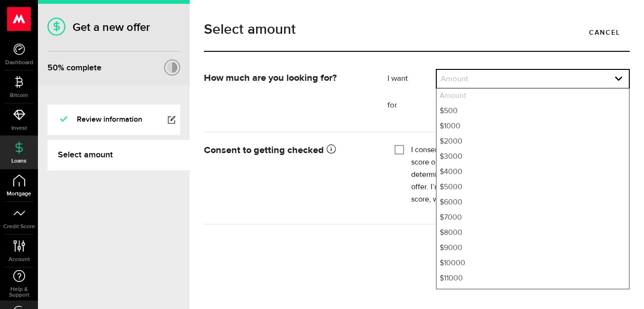 Image resolution: width=644 pixels, height=309 pixels. Describe the element at coordinates (532, 233) in the screenshot. I see `li: $8000` at that location.